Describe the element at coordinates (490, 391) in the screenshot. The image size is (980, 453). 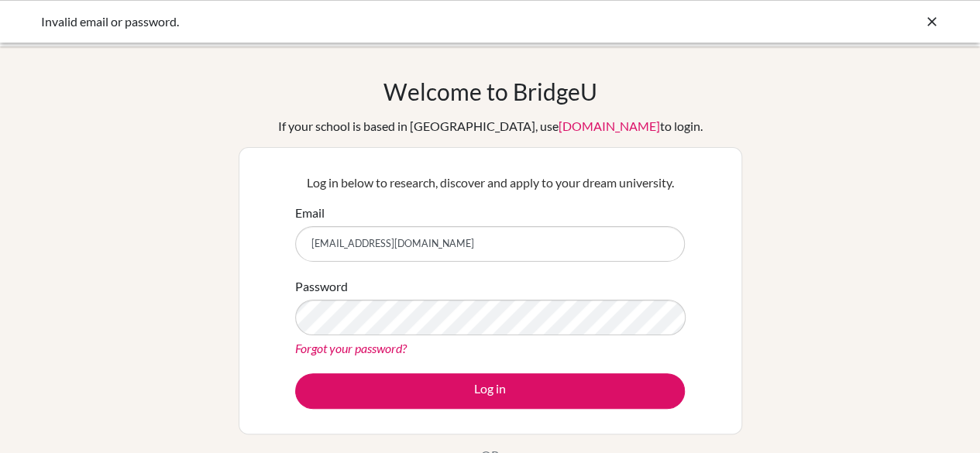
I see `button: Log in` at that location.